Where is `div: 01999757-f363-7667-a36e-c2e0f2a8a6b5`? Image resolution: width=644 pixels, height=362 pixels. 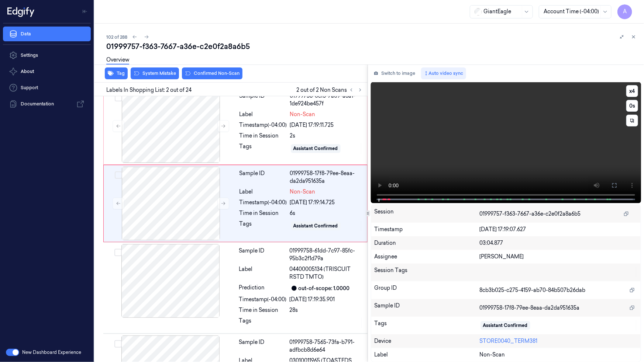
div: 01999757-f363-7667-a36e-c2e0f2a8a6b5 is located at coordinates (372, 47).